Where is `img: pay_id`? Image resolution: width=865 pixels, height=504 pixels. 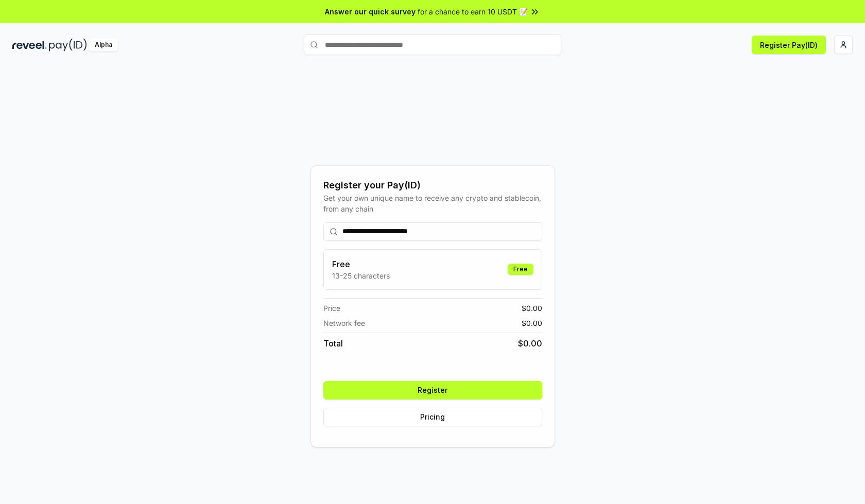 img: pay_id is located at coordinates (68, 45).